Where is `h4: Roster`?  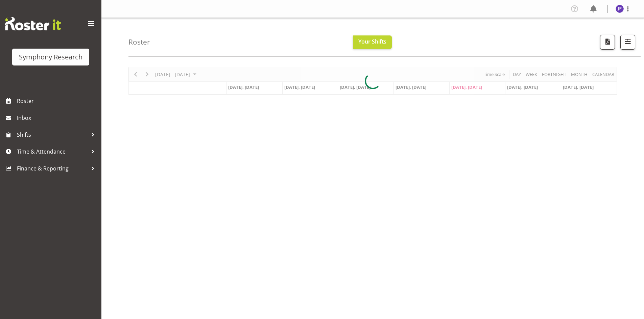 h4: Roster is located at coordinates (139, 42).